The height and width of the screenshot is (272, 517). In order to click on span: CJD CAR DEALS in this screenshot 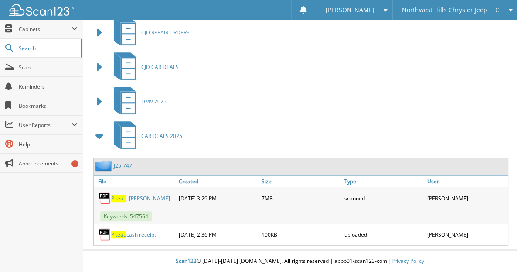, I will do `click(160, 67)`.